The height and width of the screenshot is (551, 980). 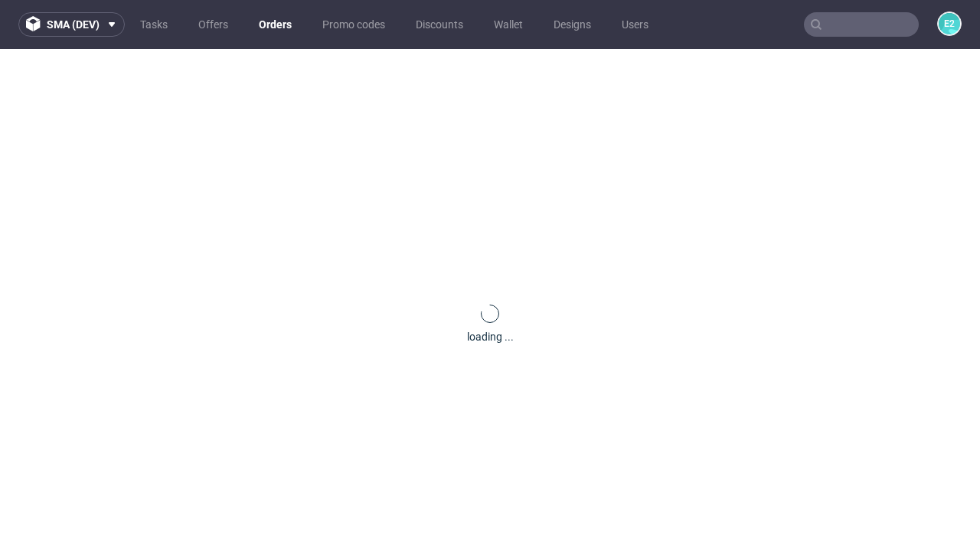 What do you see at coordinates (490, 336) in the screenshot?
I see `div: loading ...` at bounding box center [490, 336].